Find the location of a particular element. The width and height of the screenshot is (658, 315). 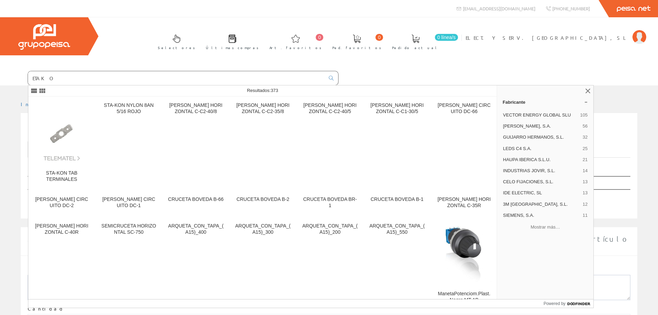

a: Fabricante is located at coordinates (545, 102).